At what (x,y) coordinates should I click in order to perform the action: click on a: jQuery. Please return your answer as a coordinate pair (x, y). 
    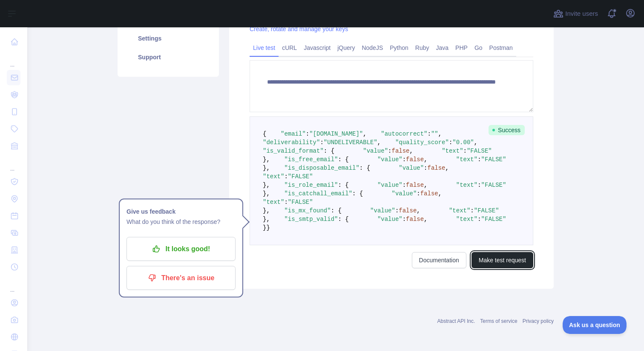
    Looking at the image, I should click on (346, 48).